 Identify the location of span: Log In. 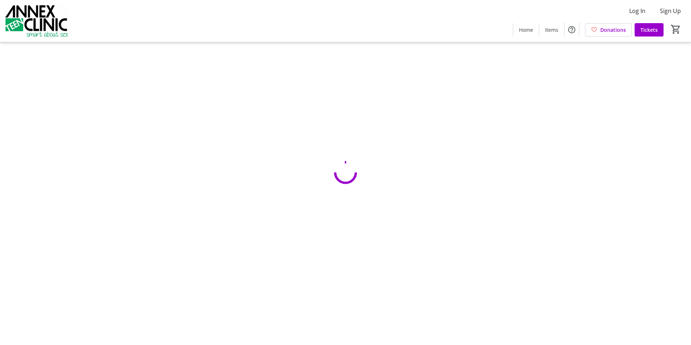
(637, 11).